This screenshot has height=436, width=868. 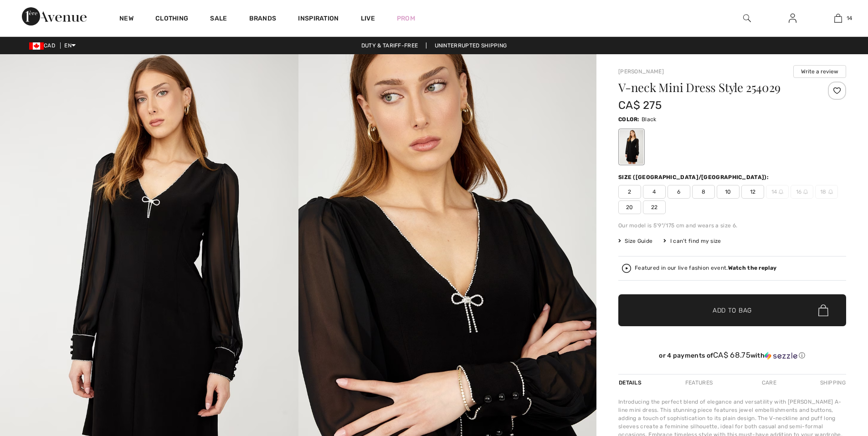 I want to click on h1: V-neck Mini Dress Style 254029, so click(x=713, y=88).